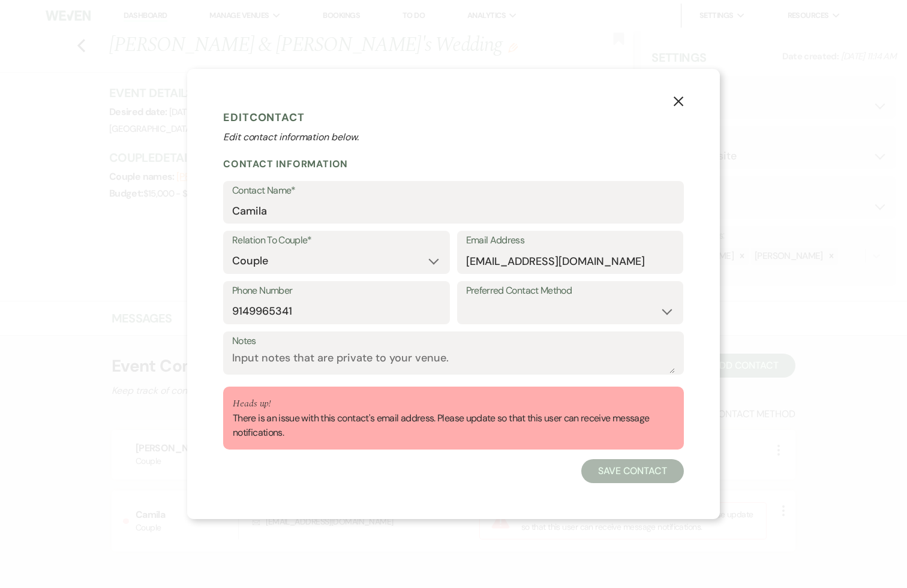 This screenshot has width=907, height=588. Describe the element at coordinates (571, 291) in the screenshot. I see `label: Preferred Contact Method` at that location.